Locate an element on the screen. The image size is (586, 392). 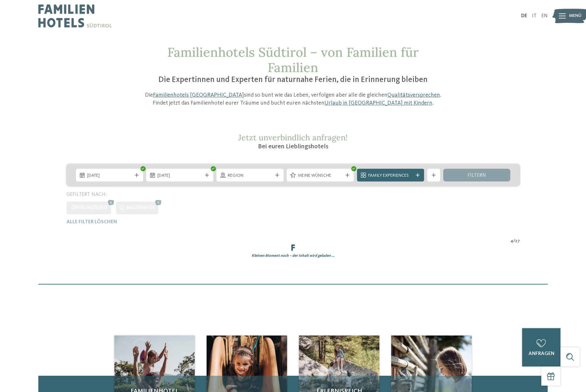
a: Qualitätsversprechen is located at coordinates (414, 95).